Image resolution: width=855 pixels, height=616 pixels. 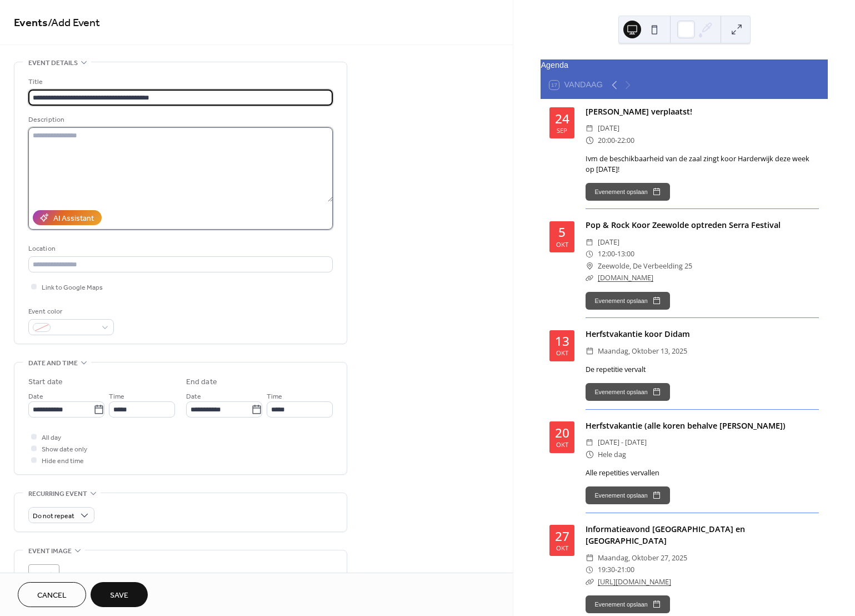 What do you see at coordinates (119, 595) in the screenshot?
I see `span: Save` at bounding box center [119, 595].